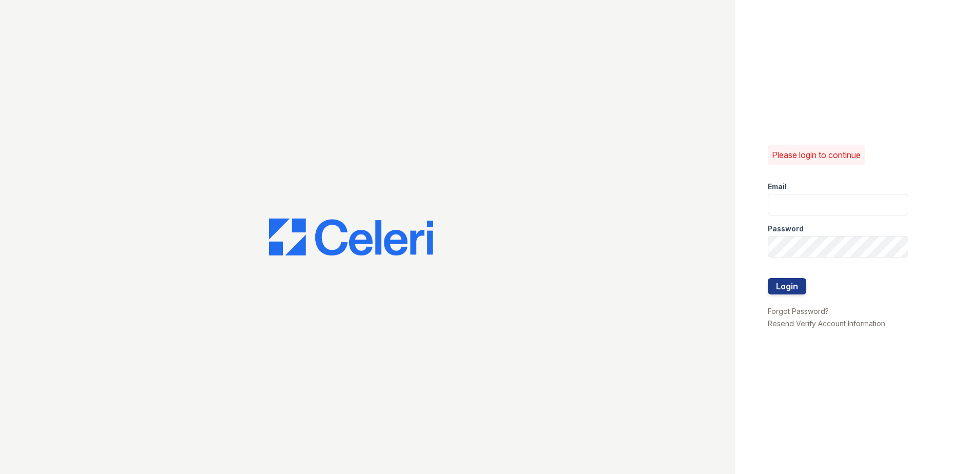  Describe the element at coordinates (351, 237) in the screenshot. I see `img: CE_Logo_Blue-a8612792a0a2168367f1c8372b55b34899dd931a85d93a1a3d3e32e68fde9ad4.png` at that location.